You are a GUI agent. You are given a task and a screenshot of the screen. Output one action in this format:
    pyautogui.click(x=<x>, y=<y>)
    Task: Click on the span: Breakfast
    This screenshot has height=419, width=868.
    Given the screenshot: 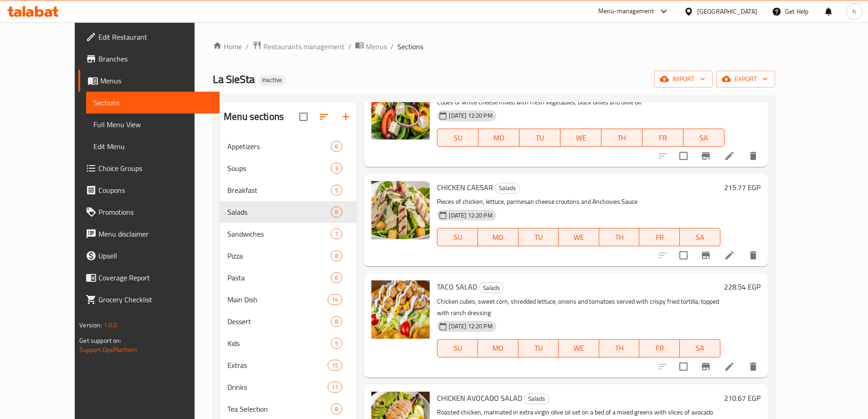 What is the action you would take?
    pyautogui.click(x=279, y=190)
    